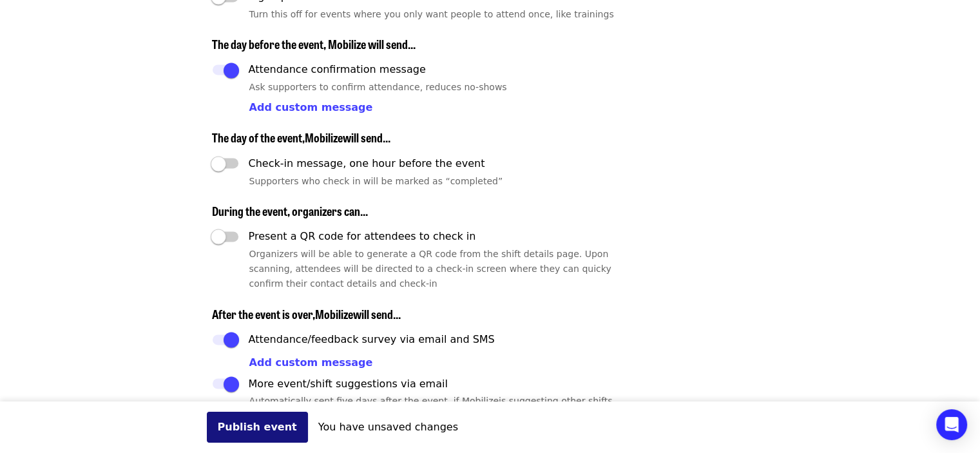 Image resolution: width=980 pixels, height=453 pixels. Describe the element at coordinates (301, 137) in the screenshot. I see `span: The day of the event, Mobilize will send...` at that location.